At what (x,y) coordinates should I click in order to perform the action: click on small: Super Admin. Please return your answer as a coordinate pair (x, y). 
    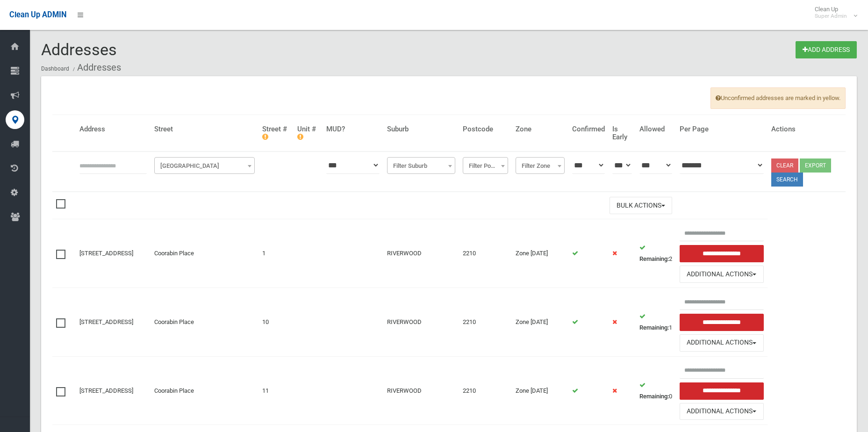
    Looking at the image, I should click on (830, 16).